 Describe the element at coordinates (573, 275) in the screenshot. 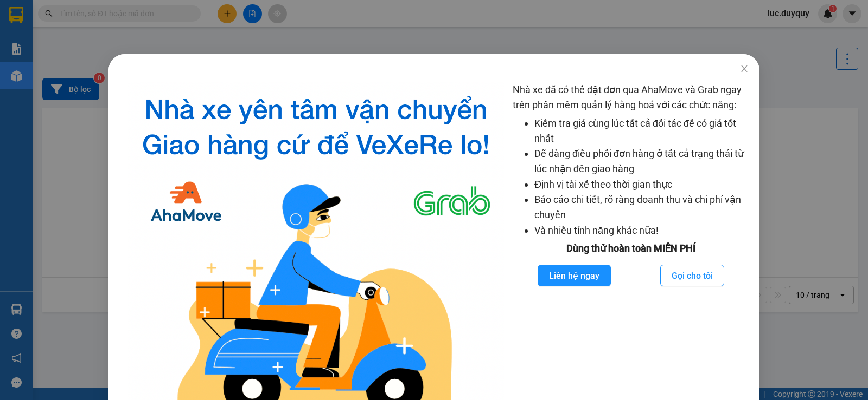

I see `span: Liên hệ ngay` at that location.